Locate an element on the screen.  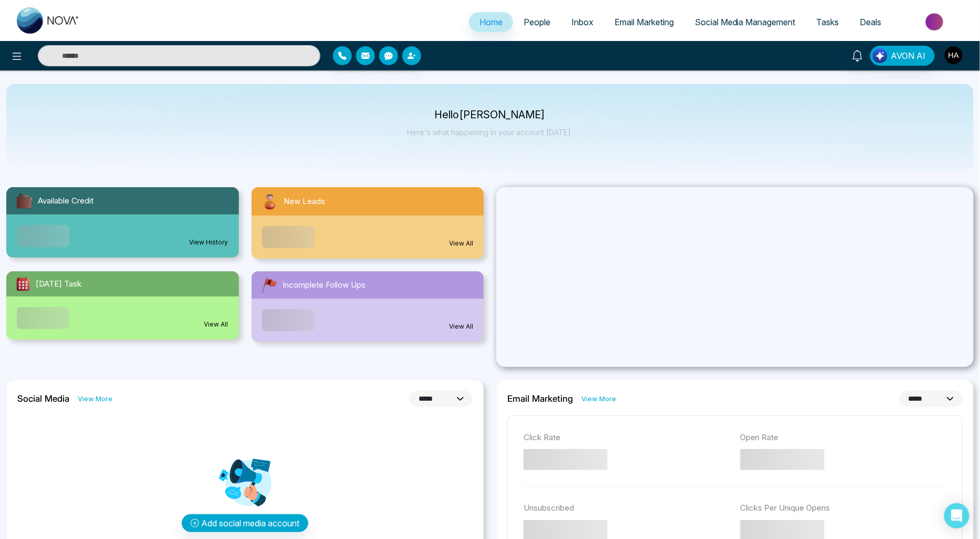
button: AVON AI is located at coordinates (903, 56).